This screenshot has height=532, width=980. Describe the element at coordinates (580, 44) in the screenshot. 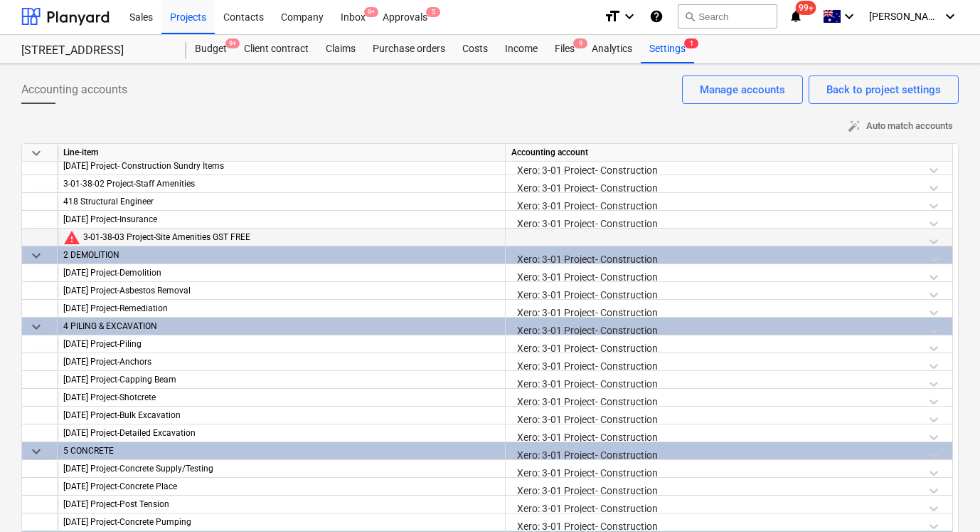

I see `span: 9` at that location.